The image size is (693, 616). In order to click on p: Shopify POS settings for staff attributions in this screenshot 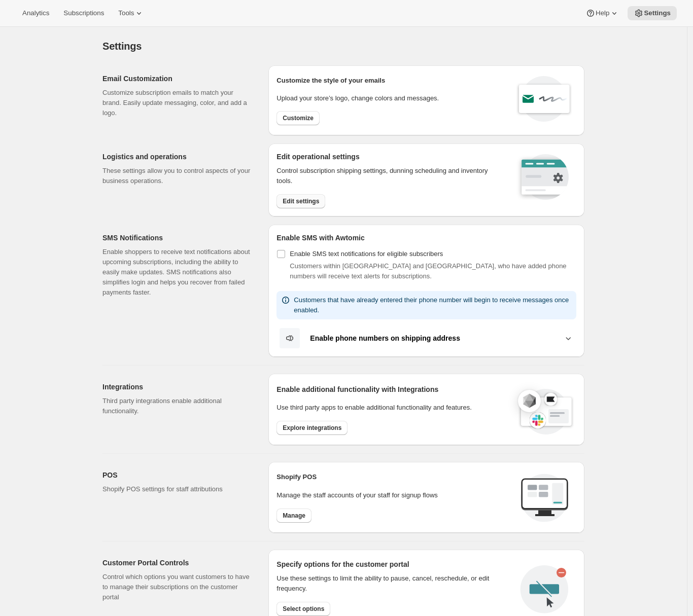, I will do `click(177, 489)`.